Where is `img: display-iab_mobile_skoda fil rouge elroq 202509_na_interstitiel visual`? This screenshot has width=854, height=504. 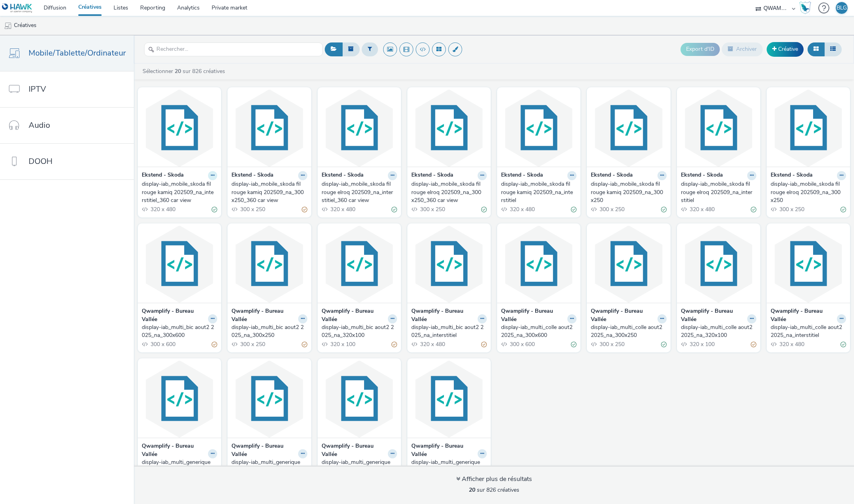
img: display-iab_mobile_skoda fil rouge elroq 202509_na_interstitiel visual is located at coordinates (718, 128).